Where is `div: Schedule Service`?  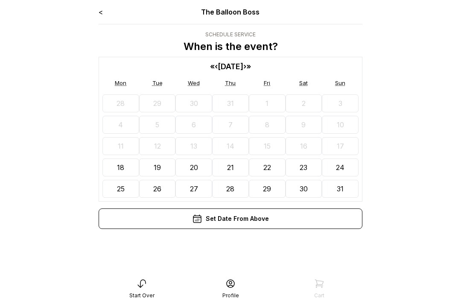 div: Schedule Service is located at coordinates (230, 35).